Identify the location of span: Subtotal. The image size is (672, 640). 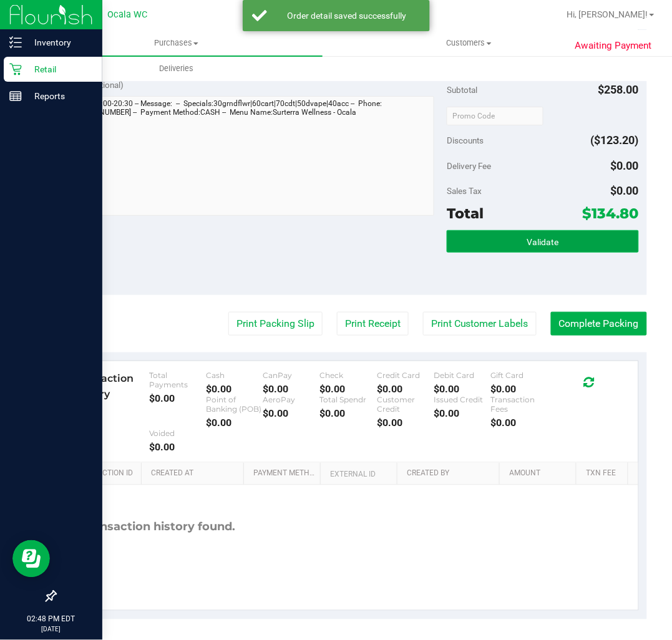
(461, 90).